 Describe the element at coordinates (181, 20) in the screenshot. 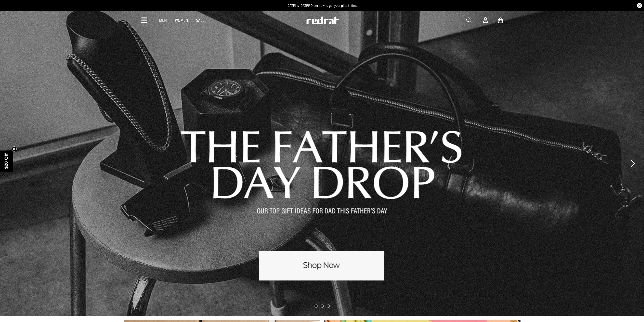

I see `a: Women` at that location.